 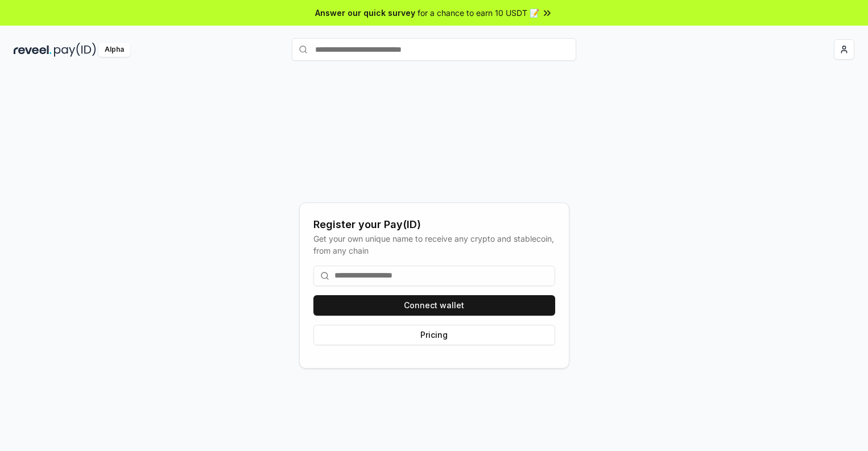 I want to click on div: Get your own unique name to receive any crypto and stablecoin, from any chain, so click(x=434, y=245).